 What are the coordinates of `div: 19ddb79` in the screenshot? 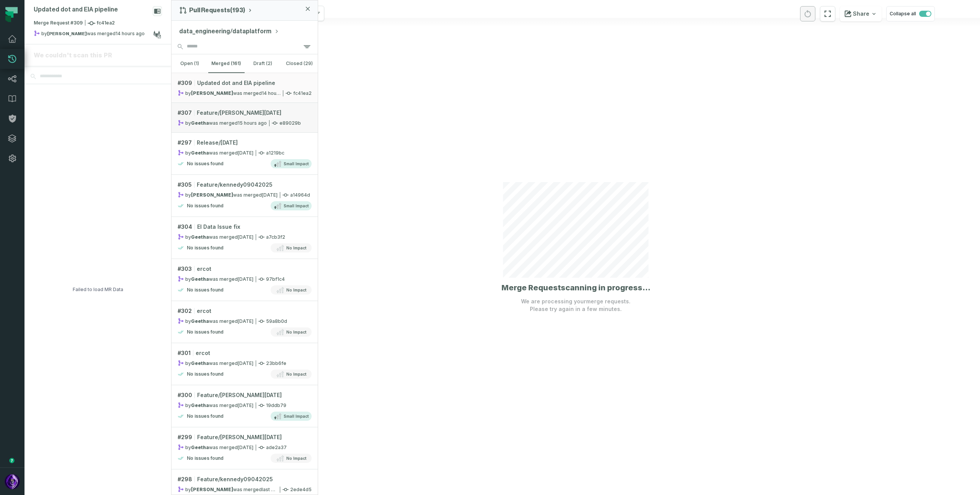 It's located at (245, 405).